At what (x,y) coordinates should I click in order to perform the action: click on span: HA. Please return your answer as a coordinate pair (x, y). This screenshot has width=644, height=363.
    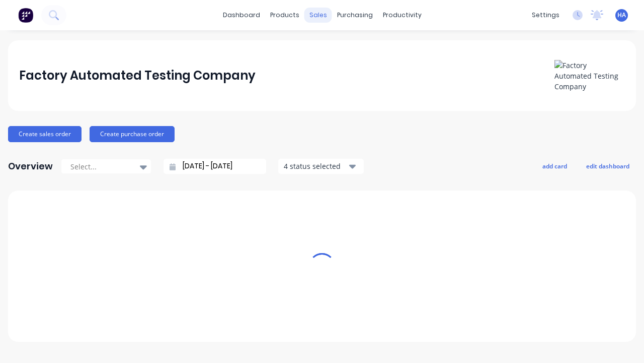
    Looking at the image, I should click on (622, 15).